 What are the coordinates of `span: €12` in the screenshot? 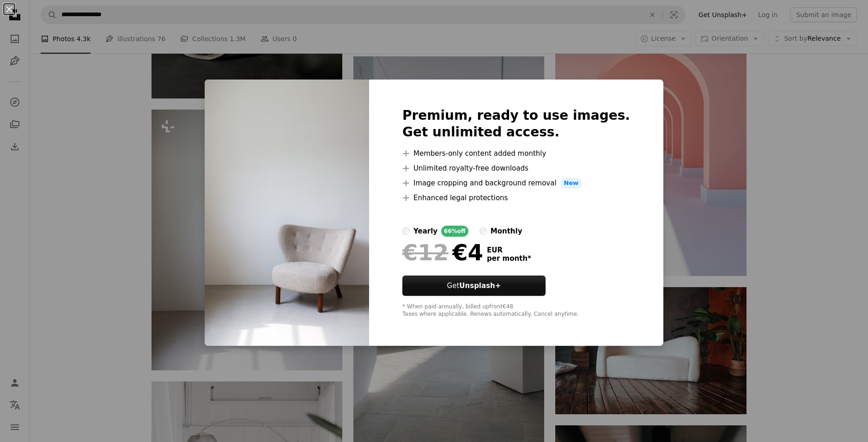 It's located at (425, 252).